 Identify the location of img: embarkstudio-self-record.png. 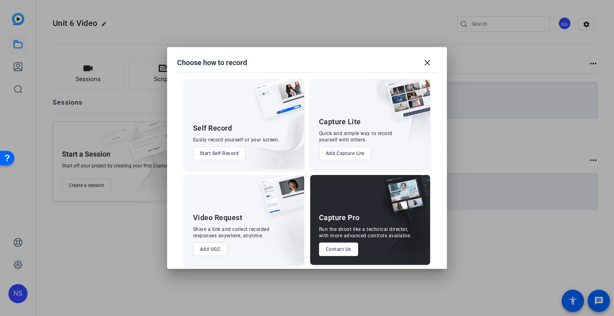
(270, 133).